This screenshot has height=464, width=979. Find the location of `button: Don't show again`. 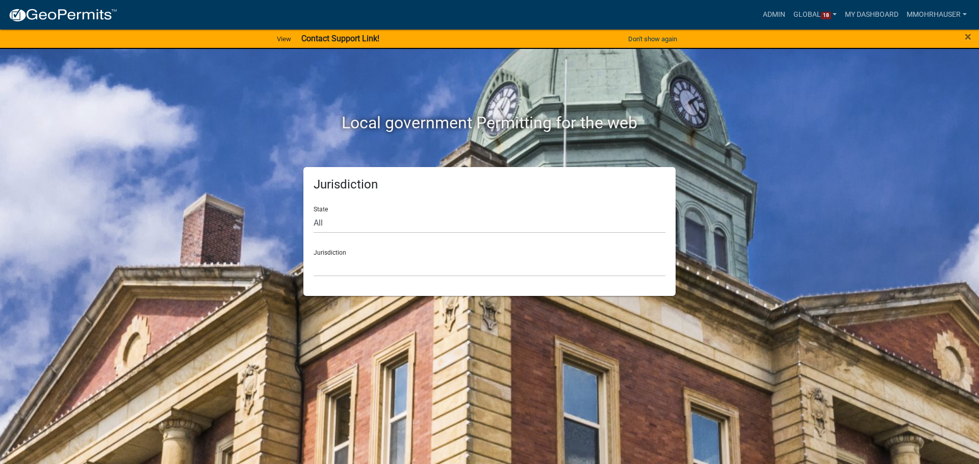

button: Don't show again is located at coordinates (653, 39).